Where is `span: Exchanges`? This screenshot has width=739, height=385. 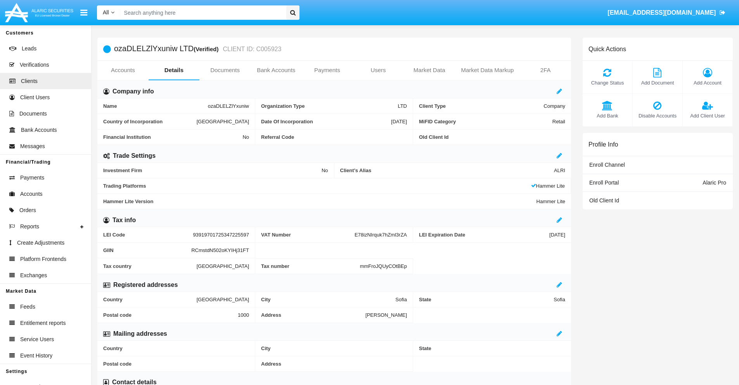
span: Exchanges is located at coordinates (33, 275).